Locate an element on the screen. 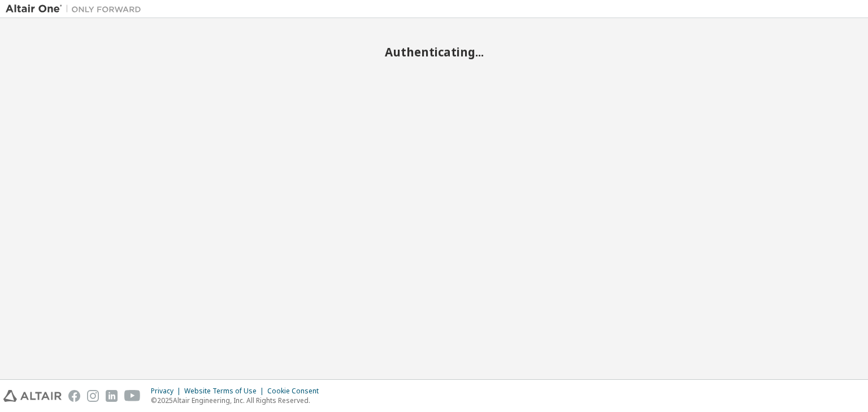 The height and width of the screenshot is (412, 868). img: youtube.svg is located at coordinates (132, 395).